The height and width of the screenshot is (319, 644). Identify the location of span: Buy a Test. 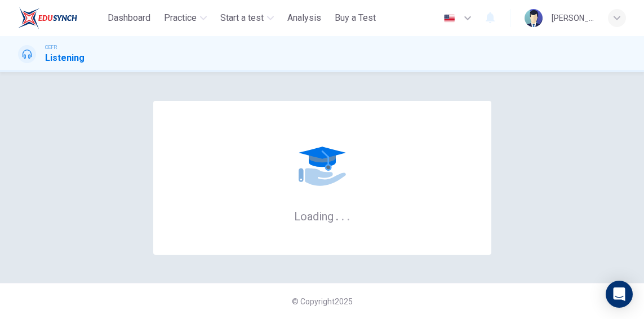
(355, 18).